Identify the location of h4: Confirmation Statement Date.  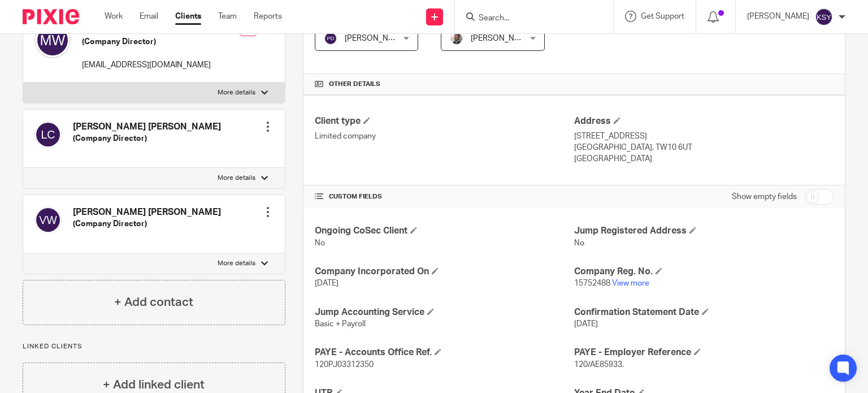
(704, 312).